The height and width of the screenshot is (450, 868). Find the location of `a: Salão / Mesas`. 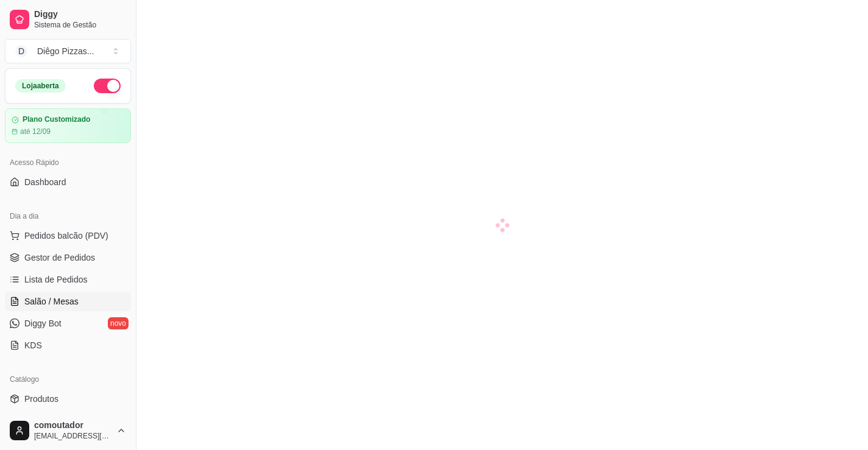

a: Salão / Mesas is located at coordinates (68, 301).